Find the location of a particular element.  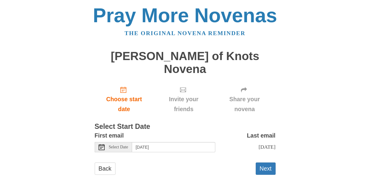

button: Next is located at coordinates (265, 169).